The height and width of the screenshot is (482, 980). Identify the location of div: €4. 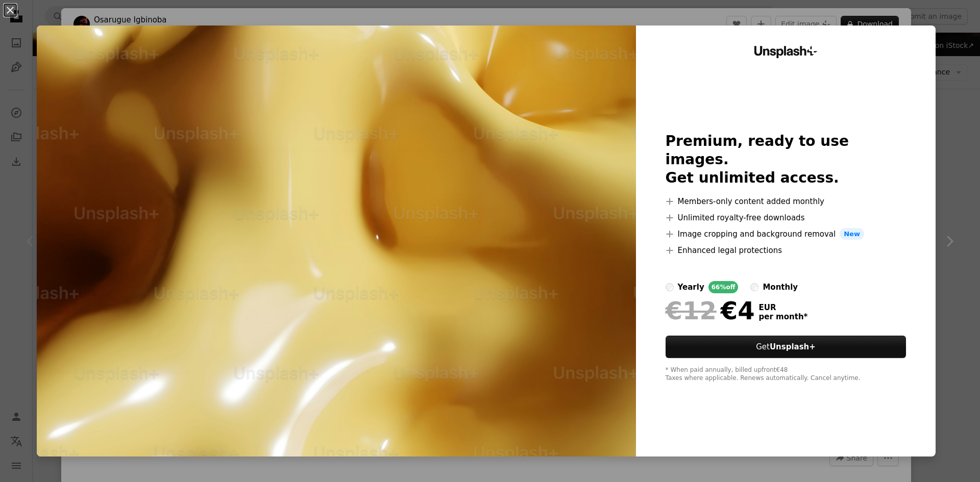
(710, 310).